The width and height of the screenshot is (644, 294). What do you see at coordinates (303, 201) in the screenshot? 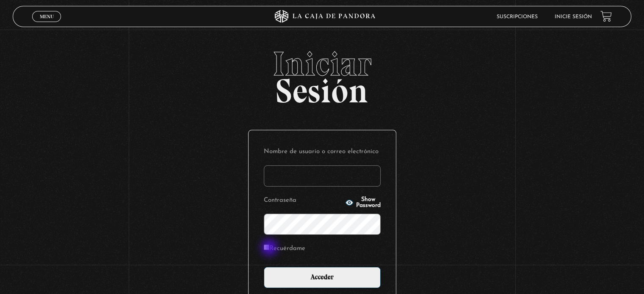
I see `label: Contraseña` at bounding box center [303, 201].